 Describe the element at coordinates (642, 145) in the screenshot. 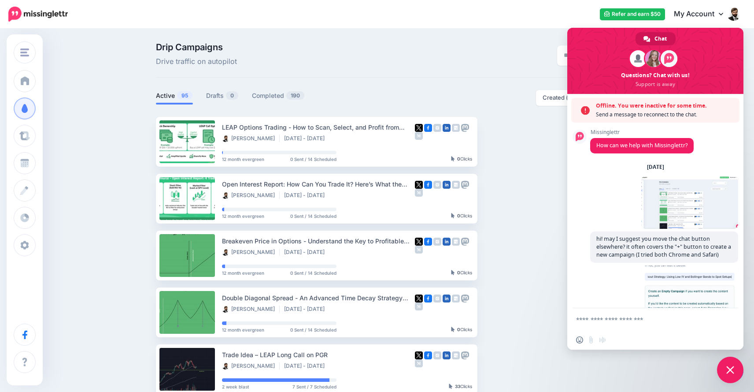

I see `span: How can we help with Missinglettr?` at that location.